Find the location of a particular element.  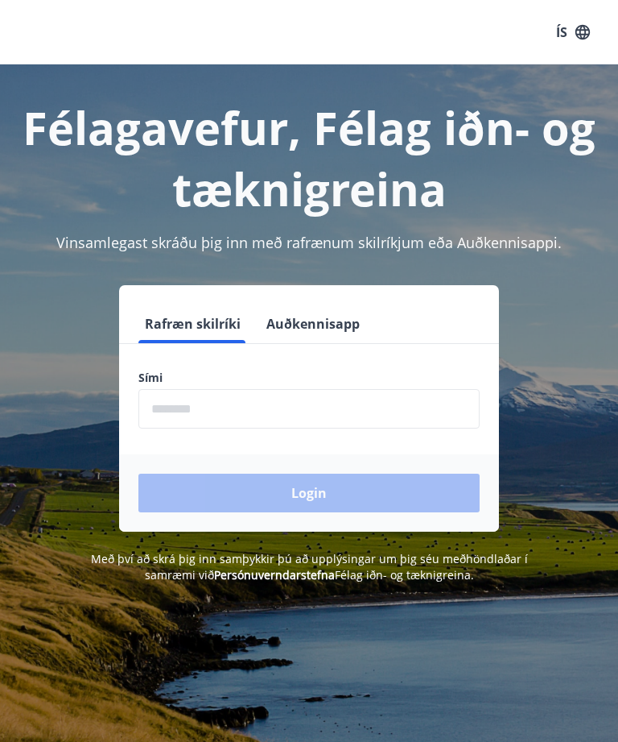

button: Rafræn skilríki is located at coordinates (192, 324).